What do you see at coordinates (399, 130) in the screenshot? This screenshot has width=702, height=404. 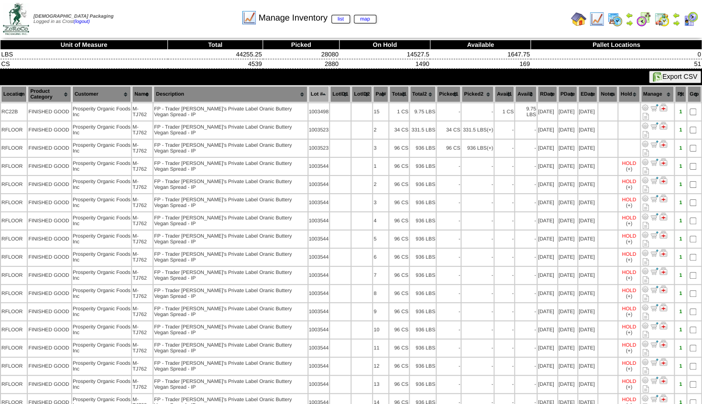 I see `td: 34 CS` at bounding box center [399, 130].